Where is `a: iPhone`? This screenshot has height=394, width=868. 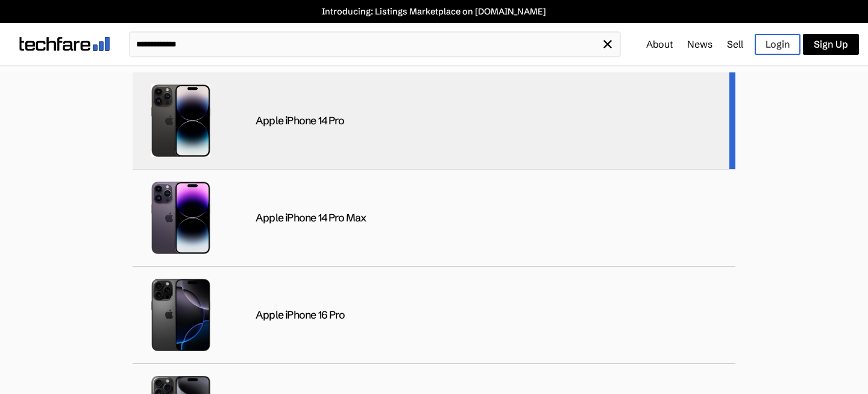 a: iPhone is located at coordinates (130, 79).